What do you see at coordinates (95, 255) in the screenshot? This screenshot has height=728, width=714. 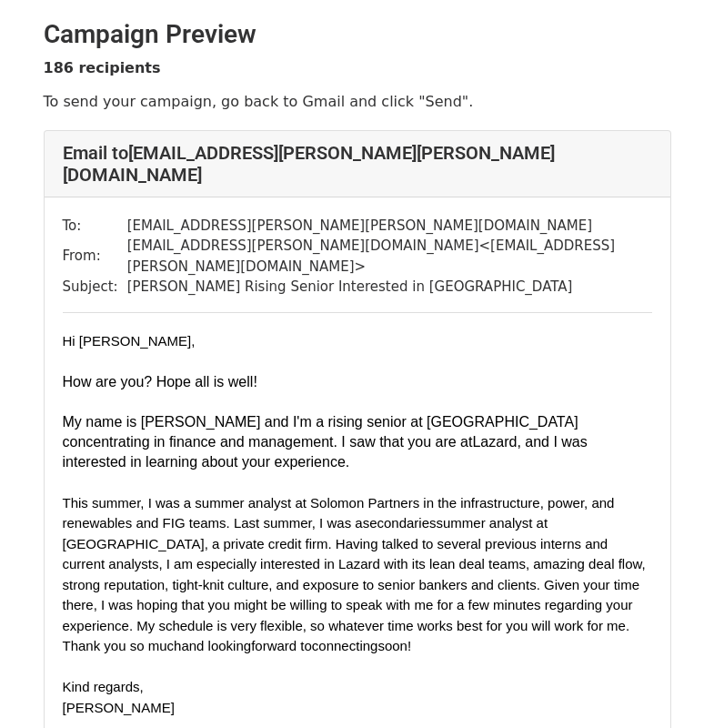 I see `td: From:` at bounding box center [95, 255].